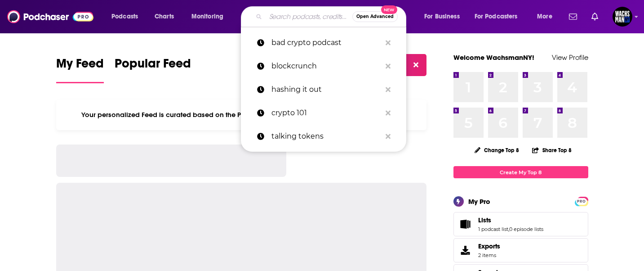 The image size is (644, 271). Describe the element at coordinates (389, 9) in the screenshot. I see `span: New` at that location.